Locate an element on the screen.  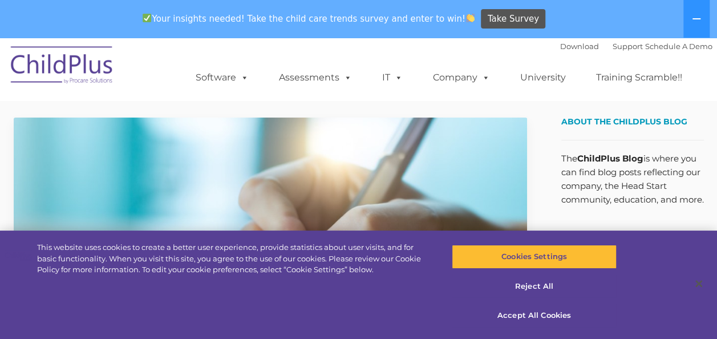
a: IT is located at coordinates (392, 78).